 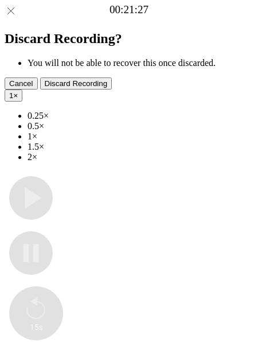 What do you see at coordinates (141, 63) in the screenshot?
I see `li: You will not be able to recover this once discarded.` at bounding box center [141, 63].